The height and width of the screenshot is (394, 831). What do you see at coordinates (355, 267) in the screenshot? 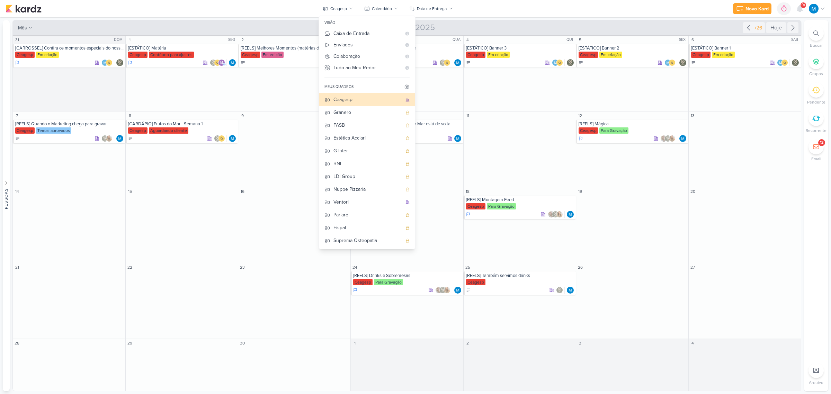
I see `div: 24` at bounding box center [355, 267].